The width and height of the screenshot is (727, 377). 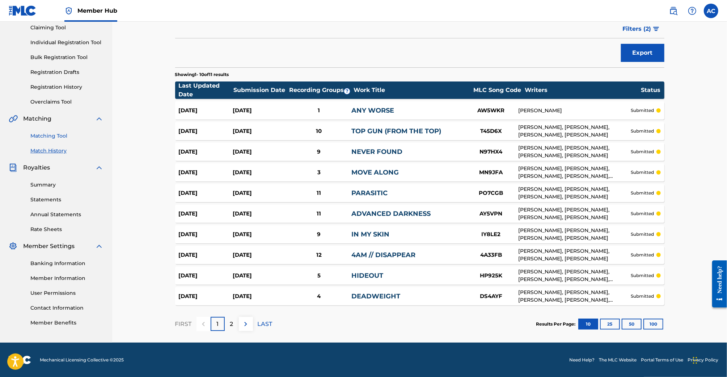 I want to click on p: FIRST, so click(x=183, y=324).